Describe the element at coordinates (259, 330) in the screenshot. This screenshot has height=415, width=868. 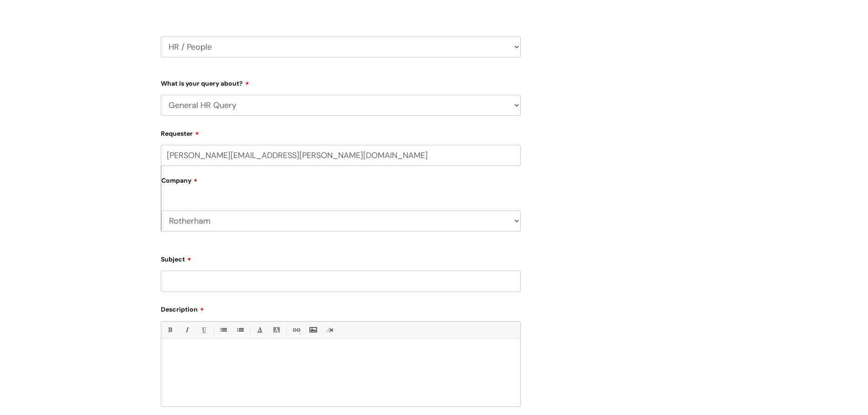
I see `a: Font Color` at that location.